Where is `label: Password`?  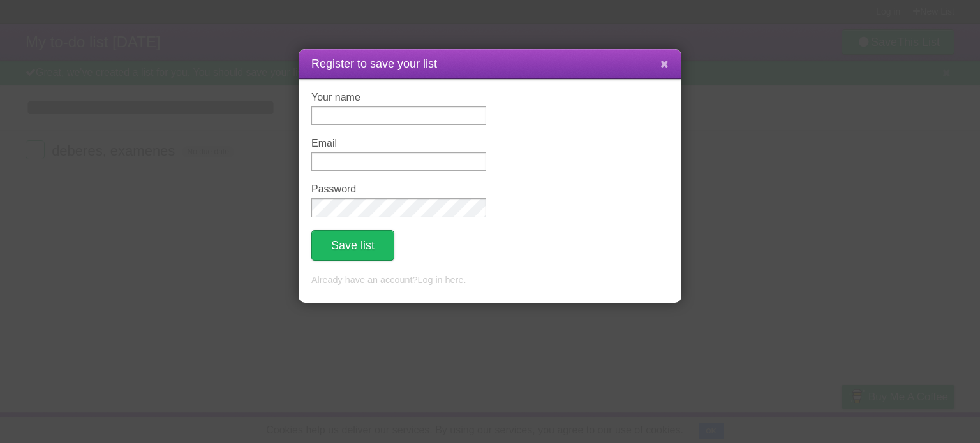
label: Password is located at coordinates (399, 189).